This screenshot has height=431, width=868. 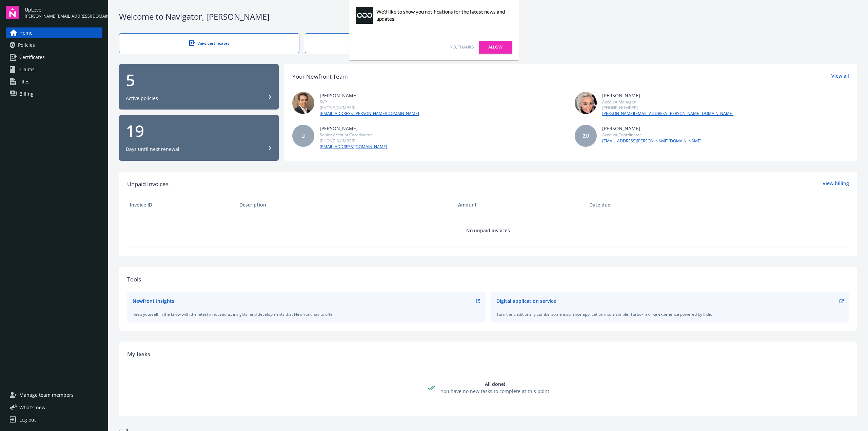 What do you see at coordinates (651, 135) in the screenshot?
I see `div: Account Coordinator` at bounding box center [651, 135].